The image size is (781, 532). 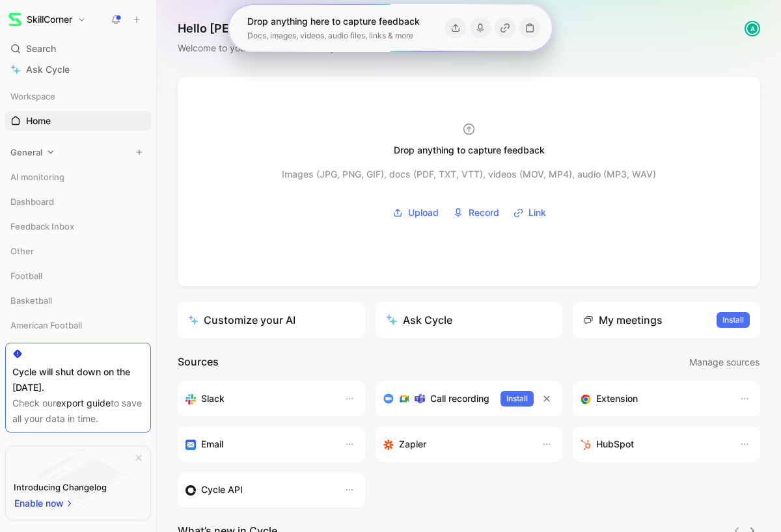 What do you see at coordinates (537, 213) in the screenshot?
I see `span: Link` at bounding box center [537, 213].